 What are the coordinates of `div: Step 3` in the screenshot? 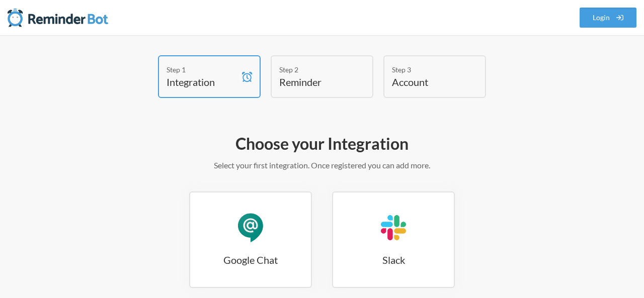 It's located at (427, 69).